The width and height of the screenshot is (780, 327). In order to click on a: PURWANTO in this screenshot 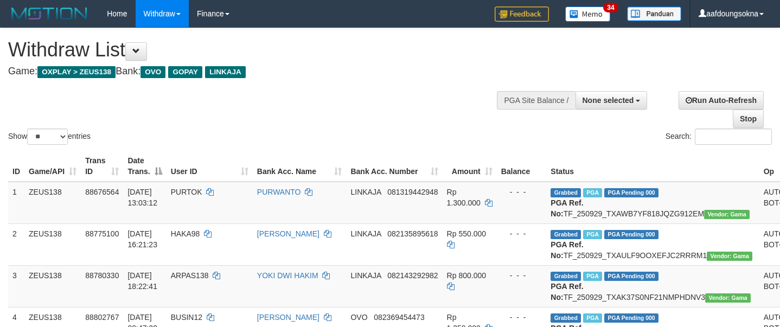, I will do `click(279, 192)`.